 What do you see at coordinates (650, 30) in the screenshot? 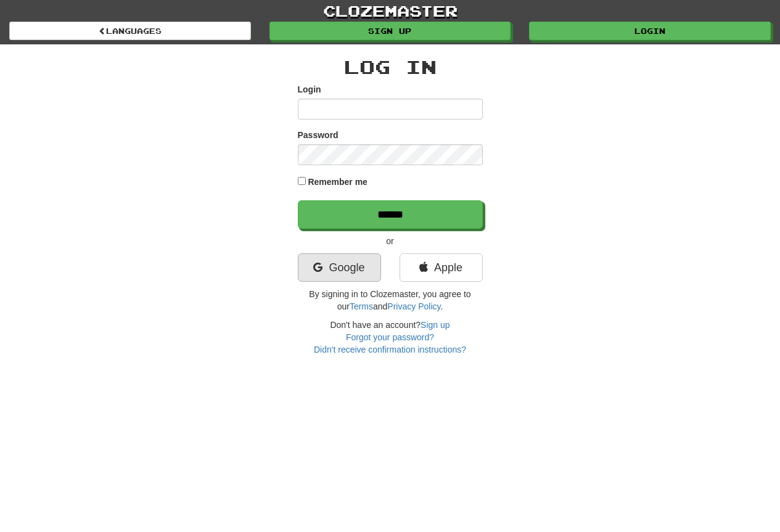
I see `a: Login` at bounding box center [650, 30].